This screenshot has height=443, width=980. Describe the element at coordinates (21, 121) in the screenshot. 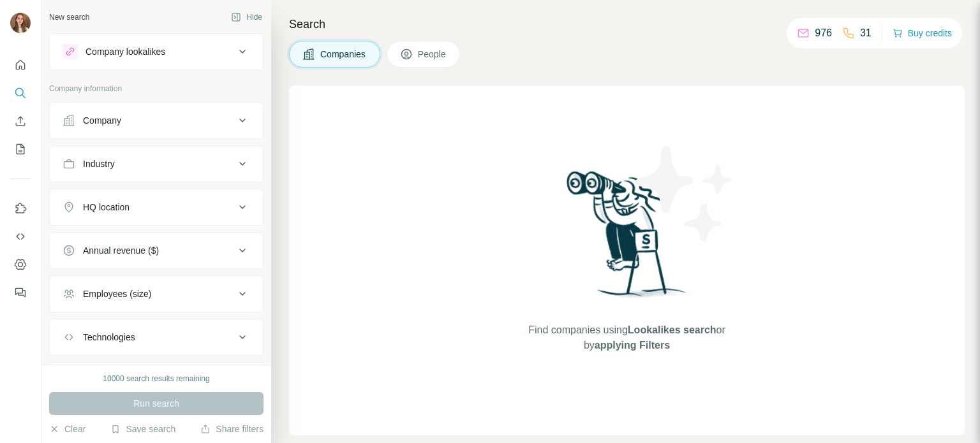

I see `button: Enrich CSV` at that location.